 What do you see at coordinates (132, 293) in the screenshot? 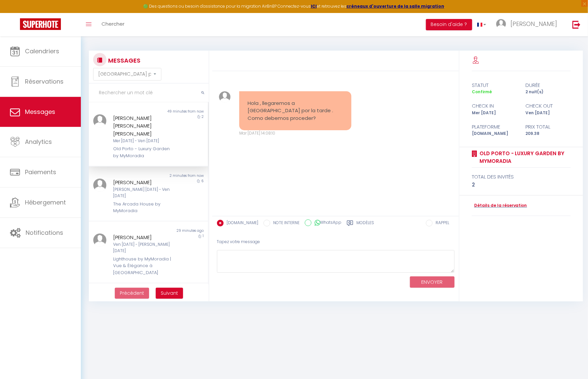
I see `span: Précédent` at bounding box center [132, 293].